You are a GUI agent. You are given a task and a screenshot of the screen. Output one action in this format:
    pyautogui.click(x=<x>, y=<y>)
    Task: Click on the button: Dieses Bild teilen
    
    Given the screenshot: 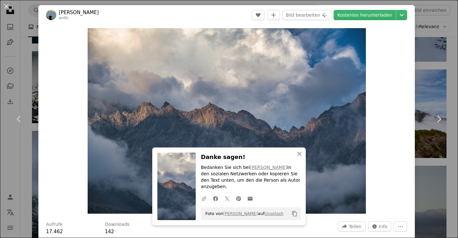 What is the action you would take?
    pyautogui.click(x=351, y=226)
    